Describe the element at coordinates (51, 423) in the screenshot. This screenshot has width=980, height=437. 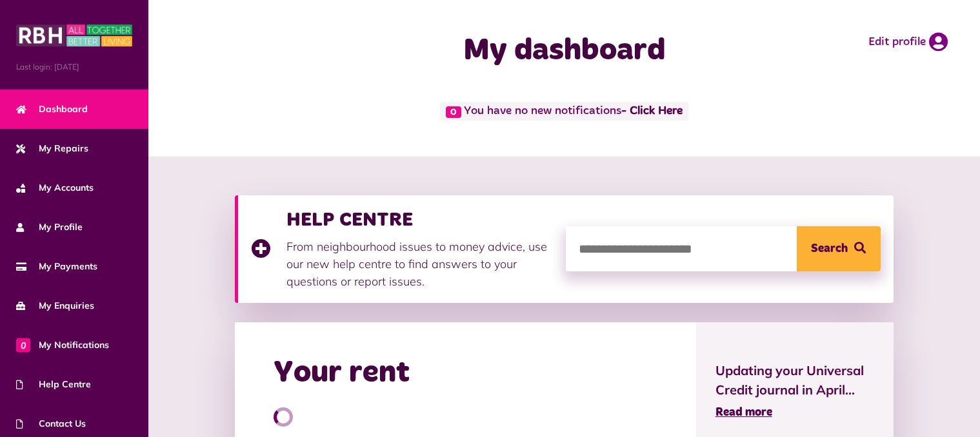
I see `span: Contact Us` at that location.